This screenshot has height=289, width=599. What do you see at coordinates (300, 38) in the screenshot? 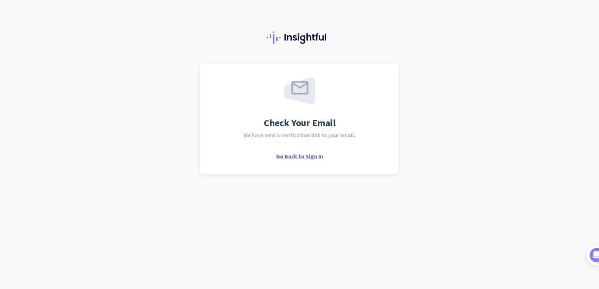
I see `img: Insightful` at bounding box center [300, 38].